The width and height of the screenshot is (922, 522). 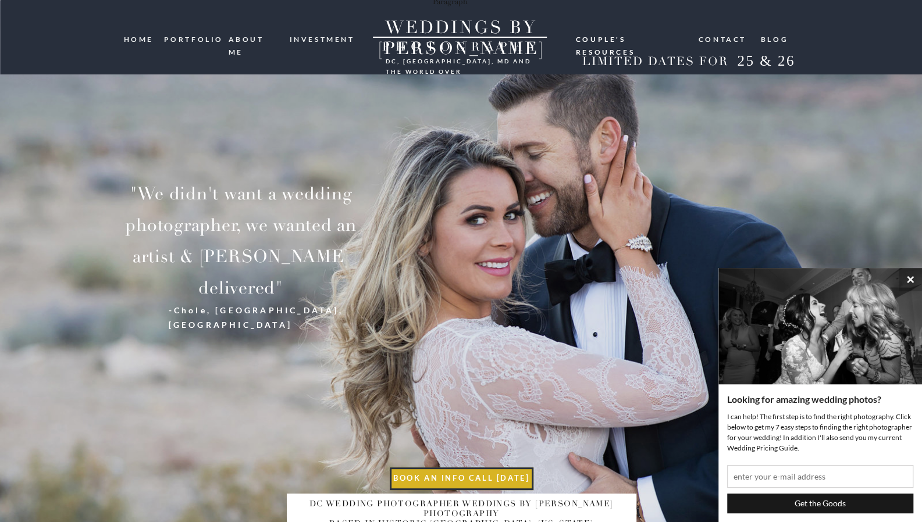 I want to click on nav: Couple's resources, so click(x=631, y=38).